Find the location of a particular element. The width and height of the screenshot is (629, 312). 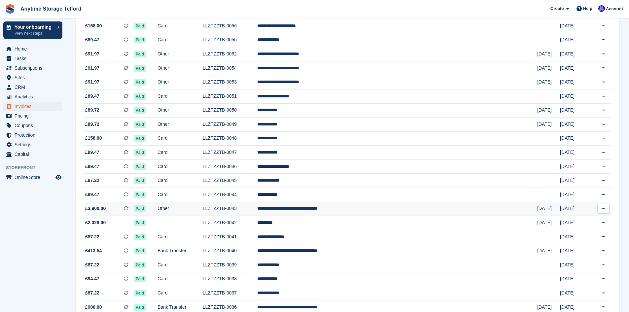

span: Subscriptions is located at coordinates (34, 68).